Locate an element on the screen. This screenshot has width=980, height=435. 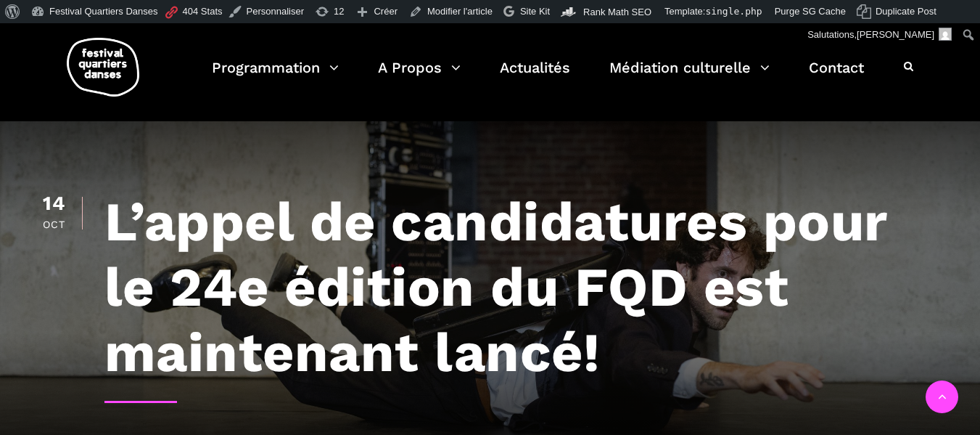
a: Contact is located at coordinates (837, 76).